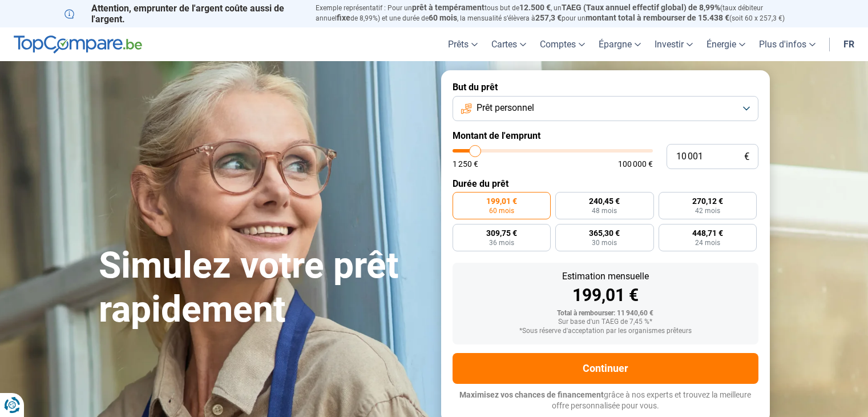 The height and width of the screenshot is (417, 868). Describe the element at coordinates (848, 44) in the screenshot. I see `a: fr` at that location.